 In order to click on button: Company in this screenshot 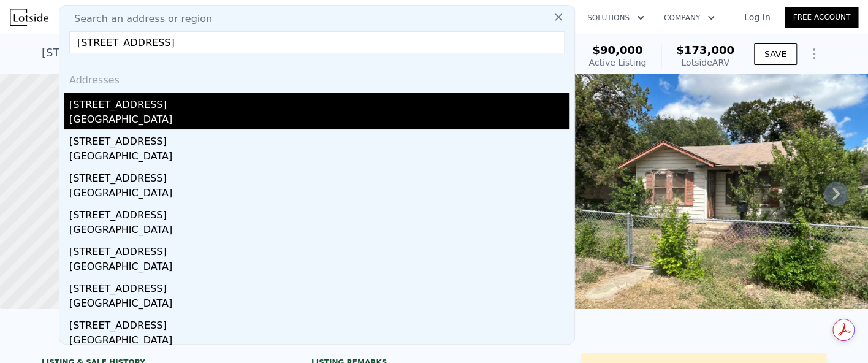, I will do `click(689, 18)`.